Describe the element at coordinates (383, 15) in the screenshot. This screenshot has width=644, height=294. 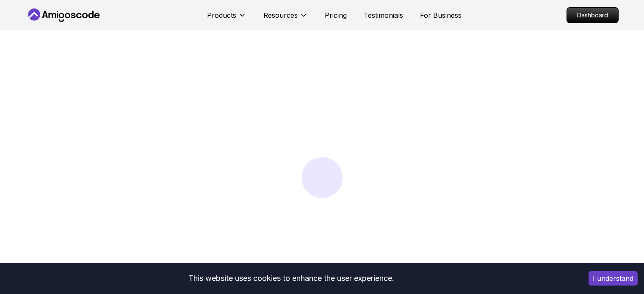
I see `p: Testimonials` at that location.